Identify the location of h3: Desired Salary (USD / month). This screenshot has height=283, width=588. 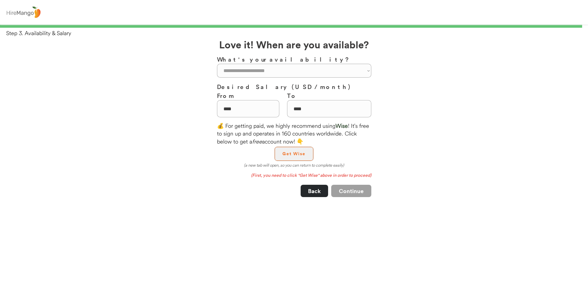
(294, 87).